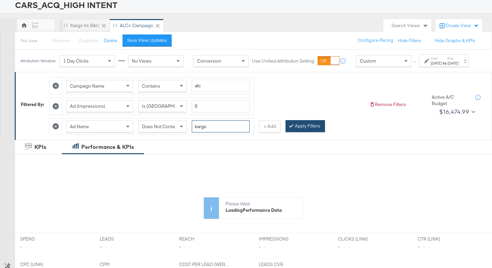 Image resolution: width=492 pixels, height=268 pixels. Describe the element at coordinates (147, 40) in the screenshot. I see `div: Save View Updates` at that location.